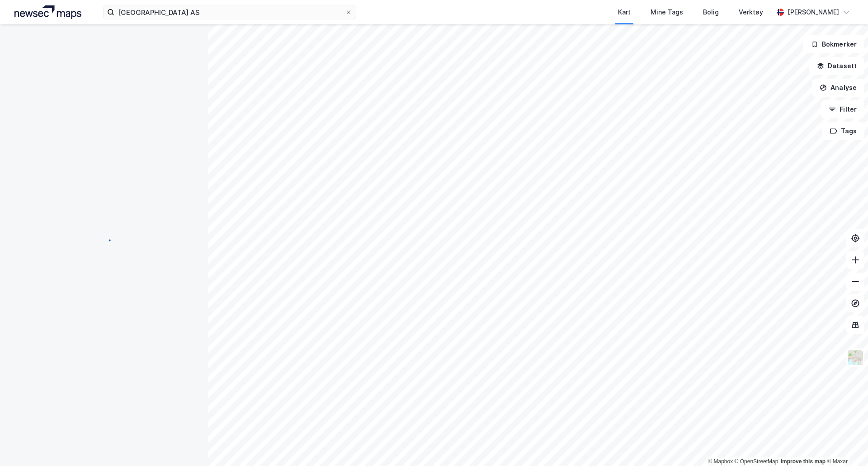  Describe the element at coordinates (751, 12) in the screenshot. I see `div: Verktøy` at that location.